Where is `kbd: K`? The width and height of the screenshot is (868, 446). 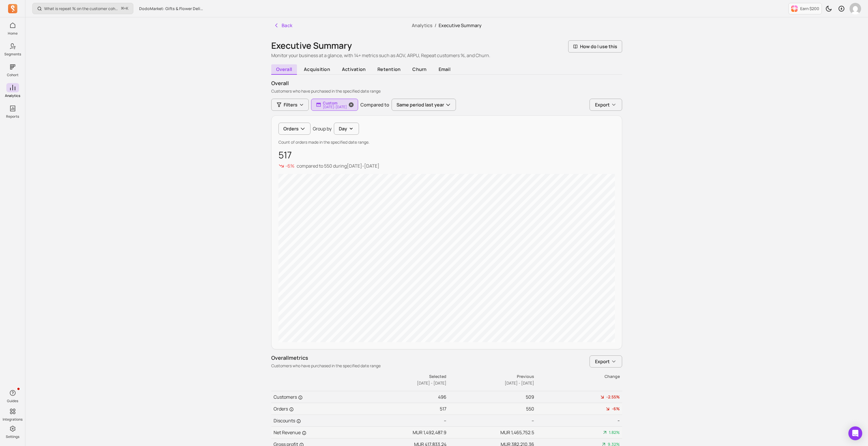 kbd: K is located at coordinates (128, 9).